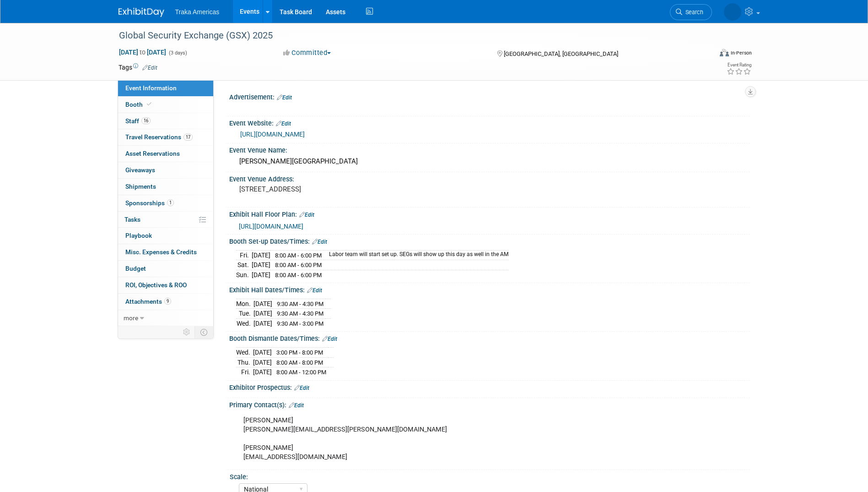  I want to click on span: 3:00 PM - 8:00 PM, so click(300, 352).